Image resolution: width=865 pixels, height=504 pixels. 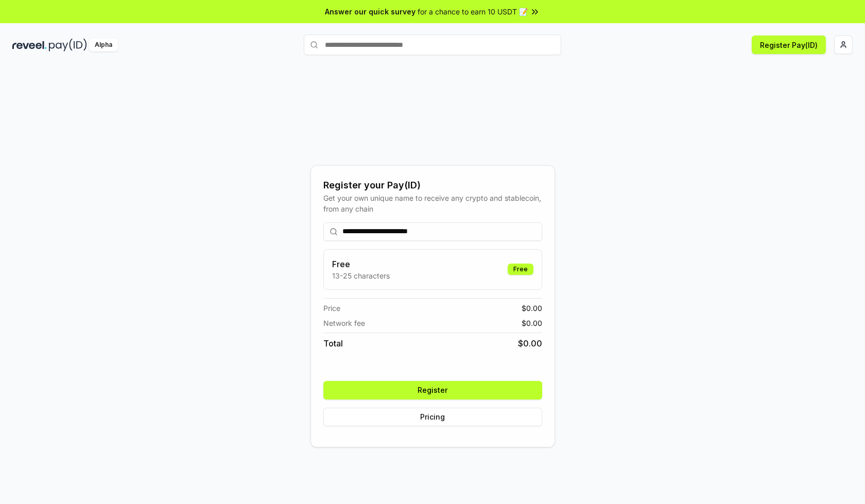 What do you see at coordinates (473, 12) in the screenshot?
I see `span: for a chance to earn 10 USDT 📝` at bounding box center [473, 12].